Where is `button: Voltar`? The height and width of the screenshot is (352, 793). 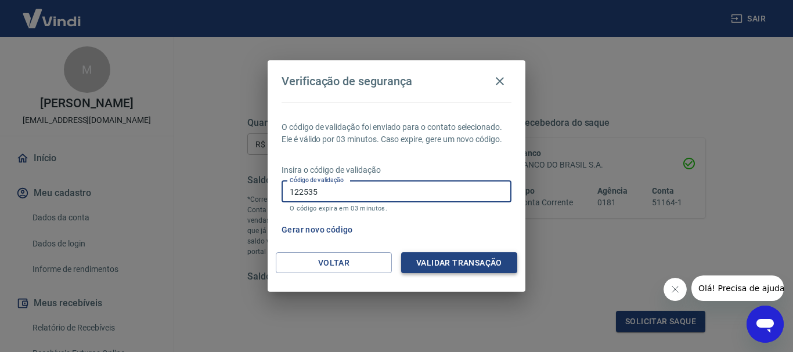
button: Voltar is located at coordinates (334, 263).